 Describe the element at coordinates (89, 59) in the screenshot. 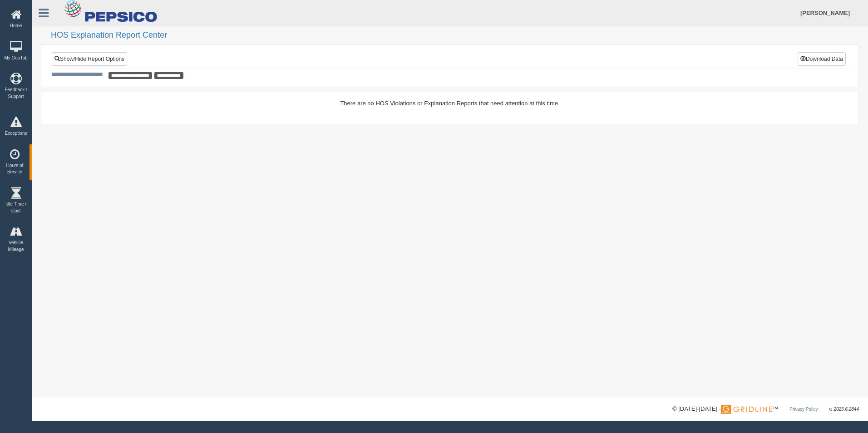

I see `a: Show/Hide Report Options` at that location.